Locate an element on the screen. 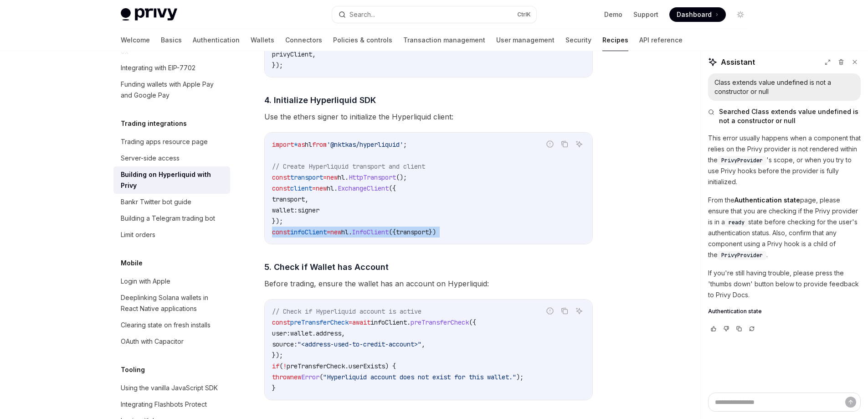 This screenshot has width=868, height=419. span: Searched Class extends value undefined is not a constructor or null is located at coordinates (789, 116).